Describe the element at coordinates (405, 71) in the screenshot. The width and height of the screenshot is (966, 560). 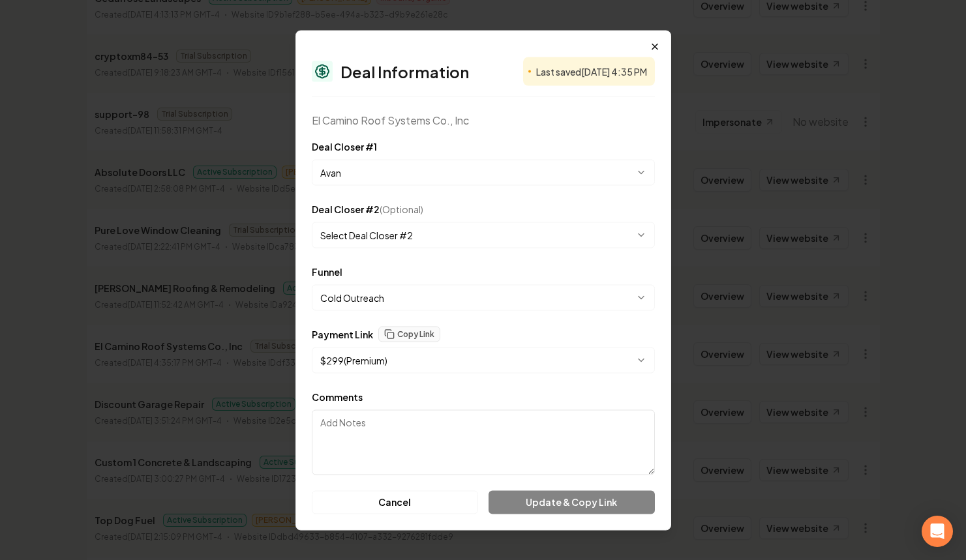
I see `h2: Deal Information` at that location.